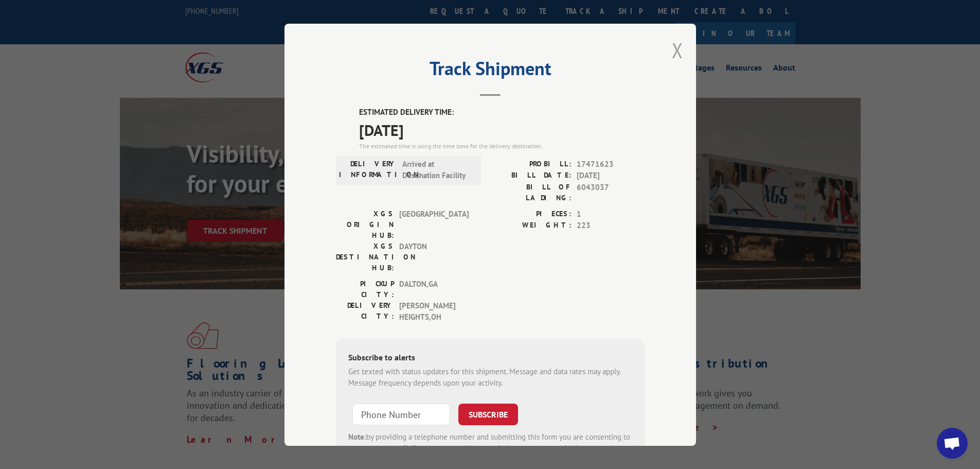 This screenshot has height=469, width=980. Describe the element at coordinates (610, 164) in the screenshot. I see `span: 17471623` at that location.